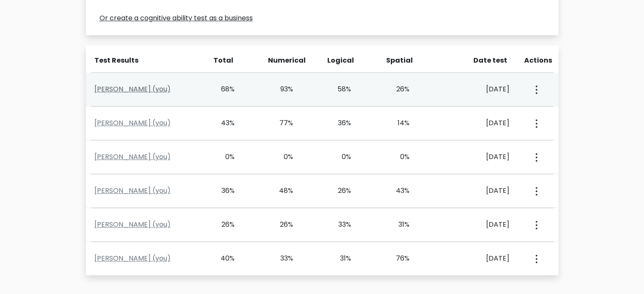 The width and height of the screenshot is (644, 294). Describe the element at coordinates (339, 89) in the screenshot. I see `div: 58%` at that location.